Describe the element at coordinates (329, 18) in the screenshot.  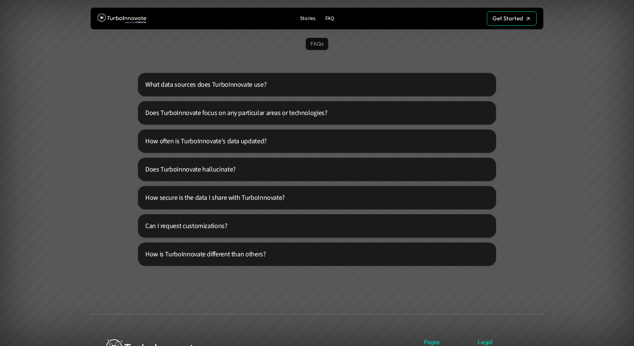
I see `p: FAQ` at that location.